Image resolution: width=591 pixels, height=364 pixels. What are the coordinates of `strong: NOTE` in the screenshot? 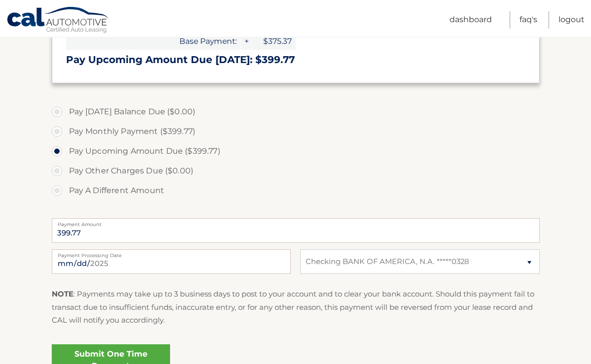 It's located at (62, 293).